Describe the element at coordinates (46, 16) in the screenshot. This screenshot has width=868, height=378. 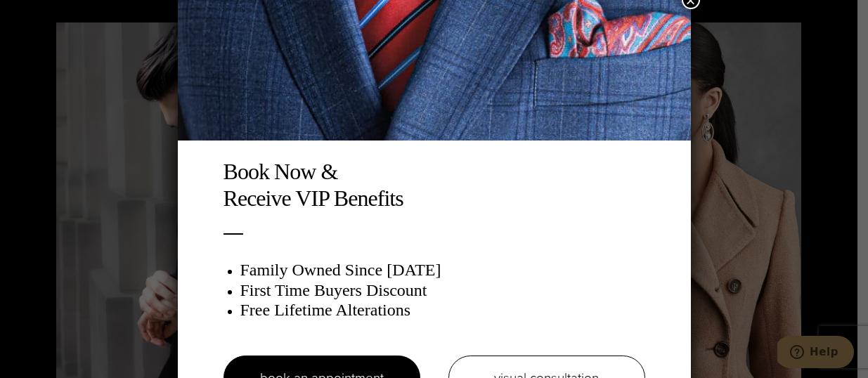
I see `span: Help` at that location.